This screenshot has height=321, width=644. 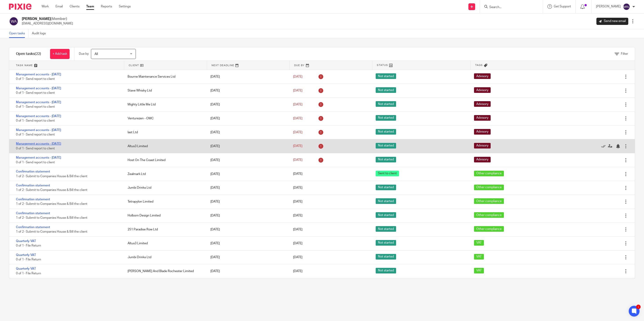 I want to click on h1: Open tasks, so click(x=28, y=54).